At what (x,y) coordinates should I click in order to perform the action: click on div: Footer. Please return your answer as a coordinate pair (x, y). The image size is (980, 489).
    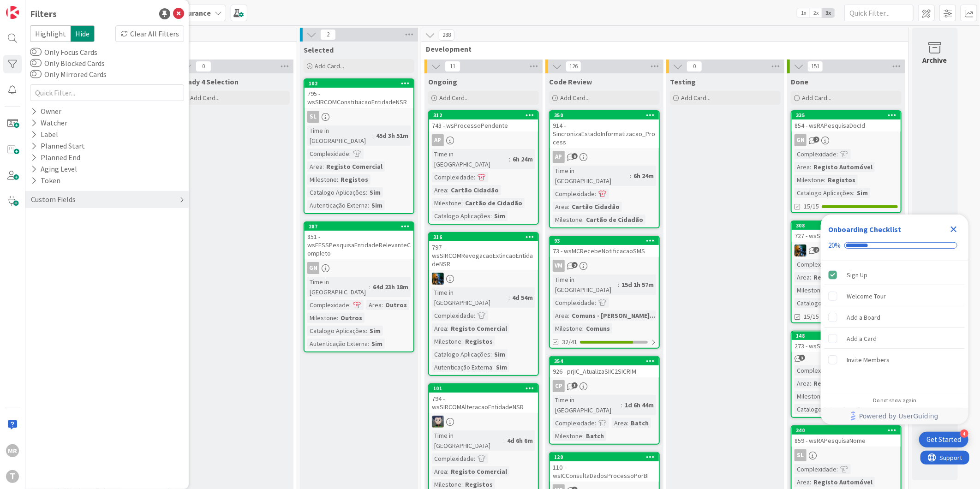
    Looking at the image, I should click on (895, 416).